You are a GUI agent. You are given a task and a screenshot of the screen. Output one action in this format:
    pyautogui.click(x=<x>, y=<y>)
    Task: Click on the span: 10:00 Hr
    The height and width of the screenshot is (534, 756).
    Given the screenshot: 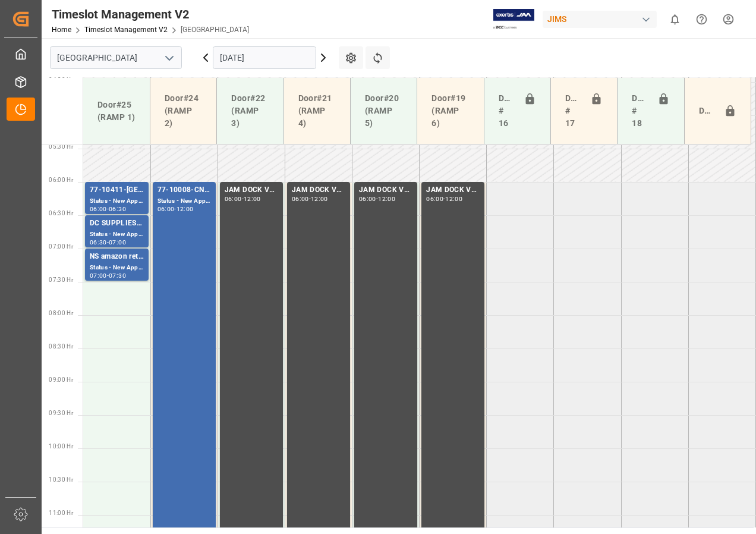 What is the action you would take?
    pyautogui.click(x=61, y=446)
    